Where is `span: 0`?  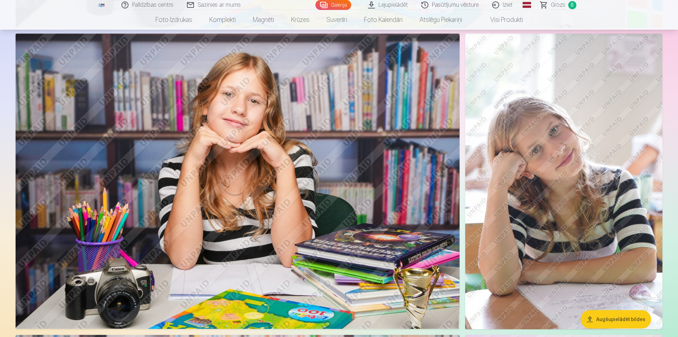 span: 0 is located at coordinates (572, 5).